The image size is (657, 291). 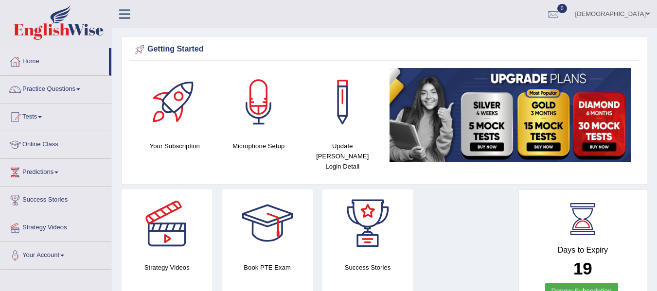 I want to click on a: Strategy Videos, so click(x=56, y=227).